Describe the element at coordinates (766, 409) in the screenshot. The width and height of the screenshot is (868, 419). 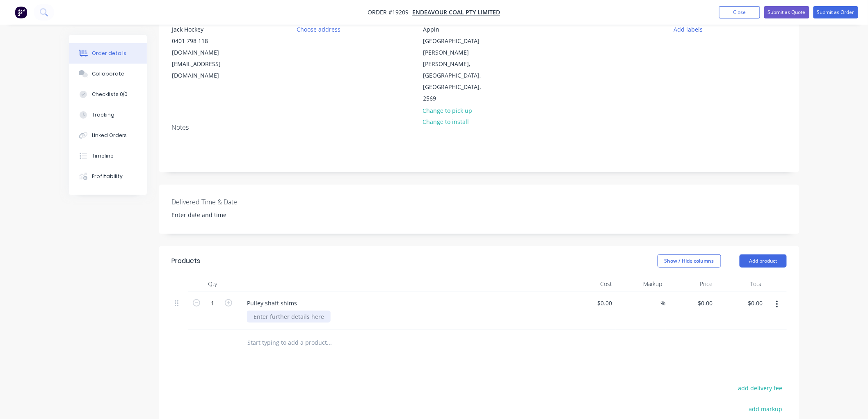
I see `button: add markup` at that location.